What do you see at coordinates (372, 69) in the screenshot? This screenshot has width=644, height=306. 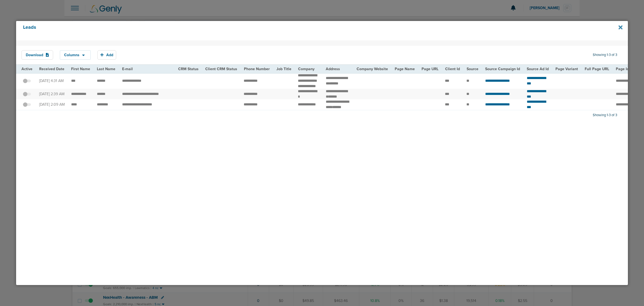 I see `th: Company Website` at bounding box center [372, 69].